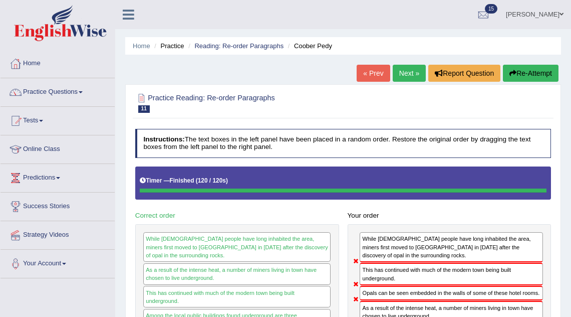 Image resolution: width=571 pixels, height=317 pixels. What do you see at coordinates (58, 176) in the screenshot?
I see `a: Predictions` at bounding box center [58, 176].